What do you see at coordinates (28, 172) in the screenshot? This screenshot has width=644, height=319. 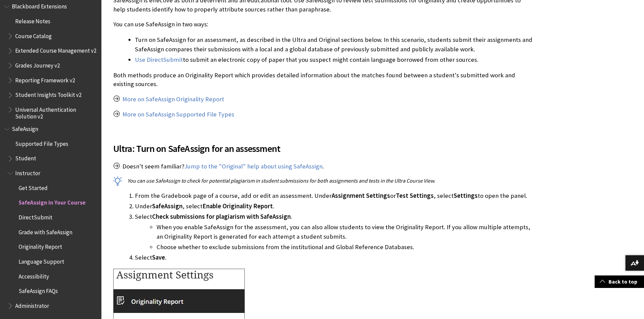 I see `span: Instructor` at bounding box center [28, 172].